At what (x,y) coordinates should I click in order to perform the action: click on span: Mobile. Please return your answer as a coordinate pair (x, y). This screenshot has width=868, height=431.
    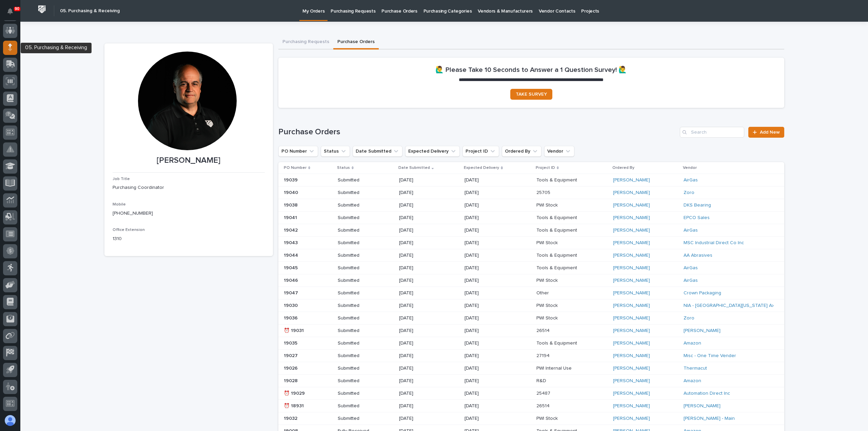
    Looking at the image, I should click on (119, 204).